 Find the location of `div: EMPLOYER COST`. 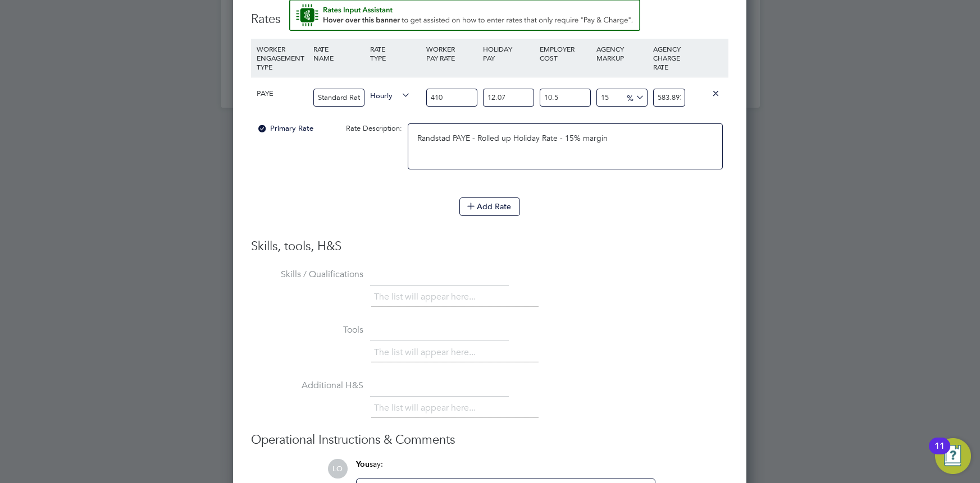

div: EMPLOYER COST is located at coordinates (565, 53).